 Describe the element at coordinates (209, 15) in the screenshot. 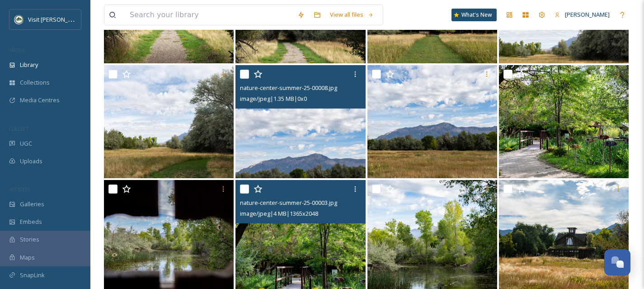

I see `input: Search your library` at that location.